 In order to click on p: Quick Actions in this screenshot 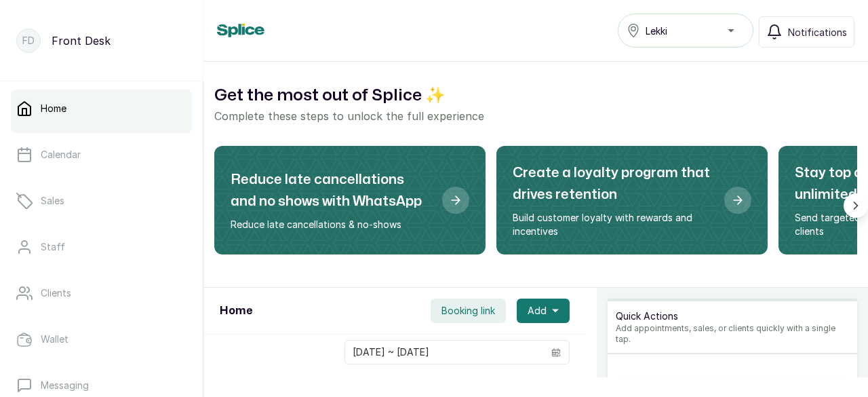, I will do `click(733, 316)`.